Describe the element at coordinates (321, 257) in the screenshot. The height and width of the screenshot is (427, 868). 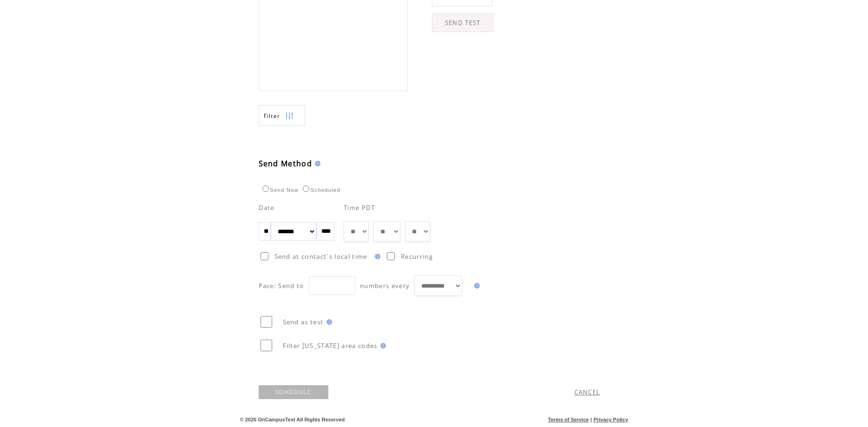
I see `span: Send at contact`s local time` at that location.